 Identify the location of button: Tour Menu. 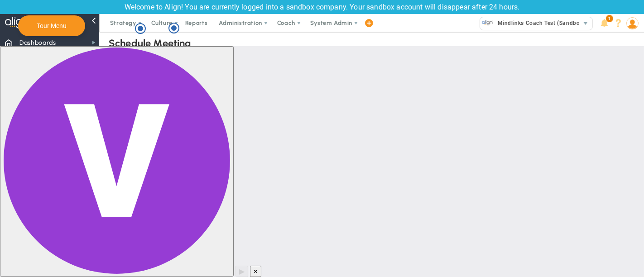
(52, 26).